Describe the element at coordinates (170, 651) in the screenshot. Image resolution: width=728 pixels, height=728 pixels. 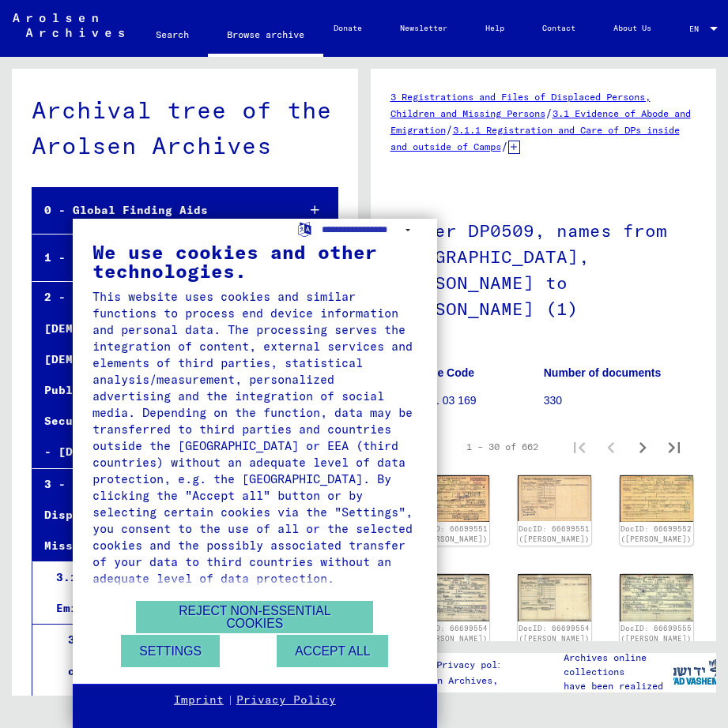
I see `button: Settings` at that location.